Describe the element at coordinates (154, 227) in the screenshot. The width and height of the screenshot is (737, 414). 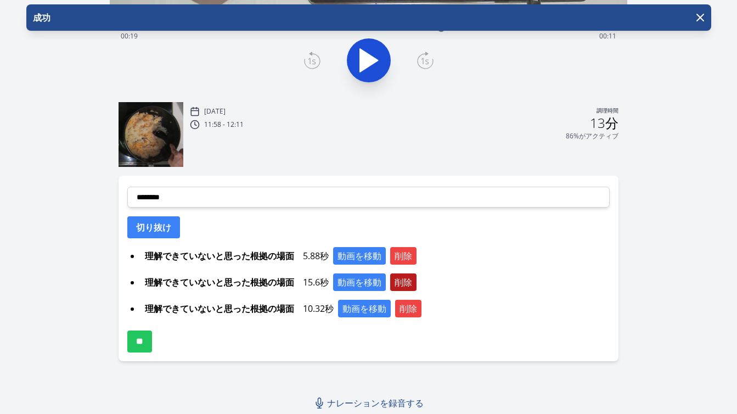
I see `button: 切り抜け` at that location.